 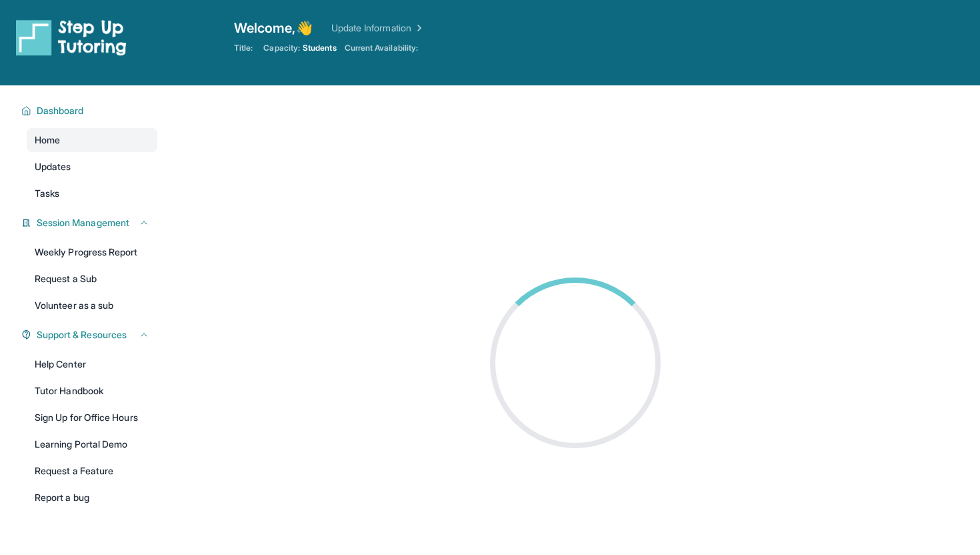 I want to click on a: Updates, so click(x=92, y=167).